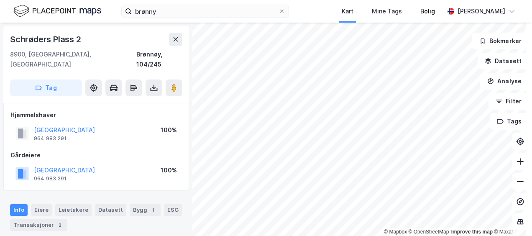 This screenshot has height=236, width=532. What do you see at coordinates (471, 231) in the screenshot?
I see `a: Improve this map` at bounding box center [471, 231].